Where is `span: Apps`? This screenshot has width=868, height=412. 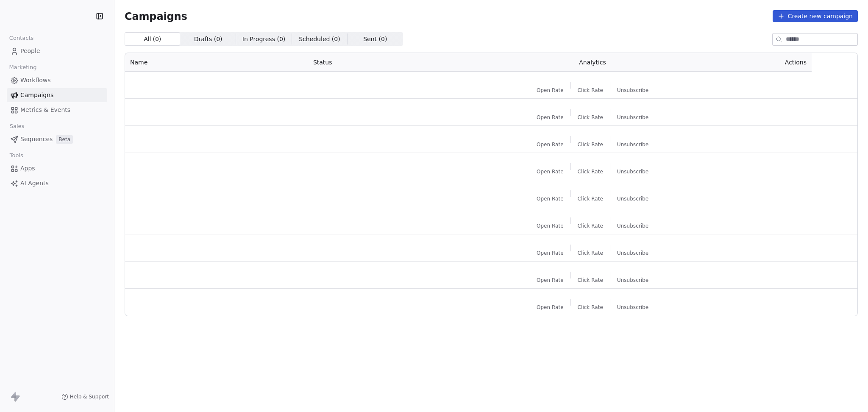 span: Apps is located at coordinates (27, 168).